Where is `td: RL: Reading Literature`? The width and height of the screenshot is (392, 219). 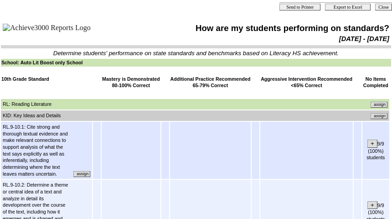
td: RL: Reading Literature is located at coordinates (141, 104).